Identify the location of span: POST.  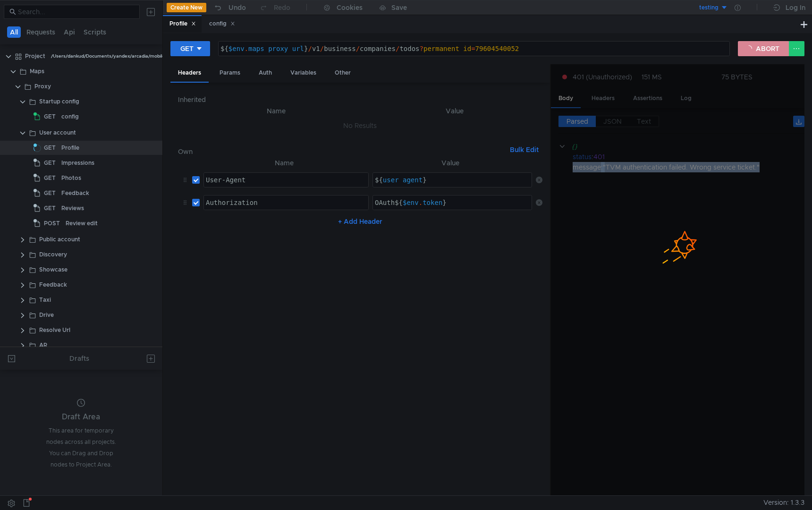
(52, 223).